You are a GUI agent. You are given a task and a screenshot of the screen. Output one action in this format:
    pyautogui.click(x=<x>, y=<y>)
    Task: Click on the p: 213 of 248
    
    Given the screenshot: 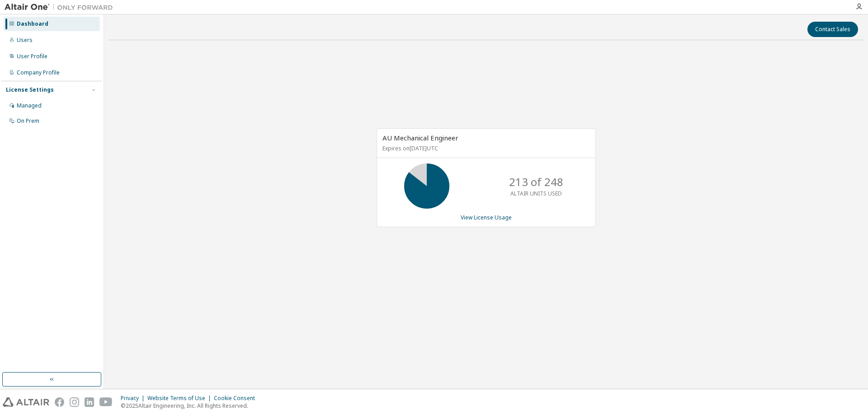 What is the action you would take?
    pyautogui.click(x=536, y=182)
    